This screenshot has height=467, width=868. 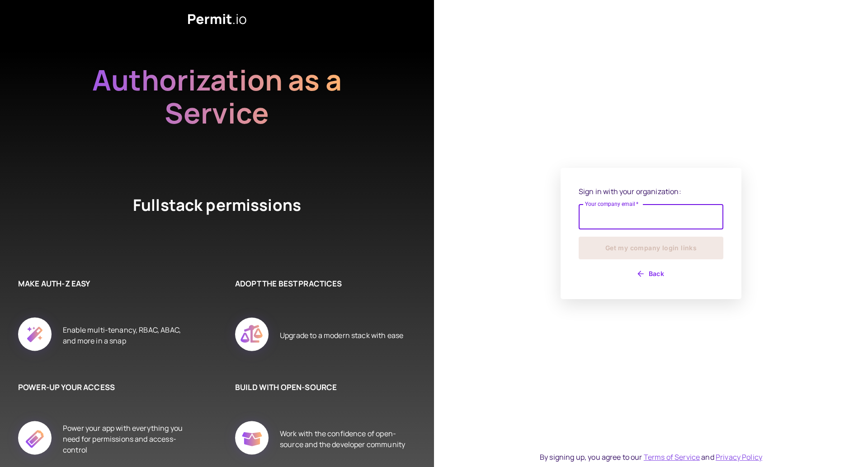 What do you see at coordinates (651, 457) in the screenshot?
I see `div: By signing up, you agree to our and` at bounding box center [651, 457].